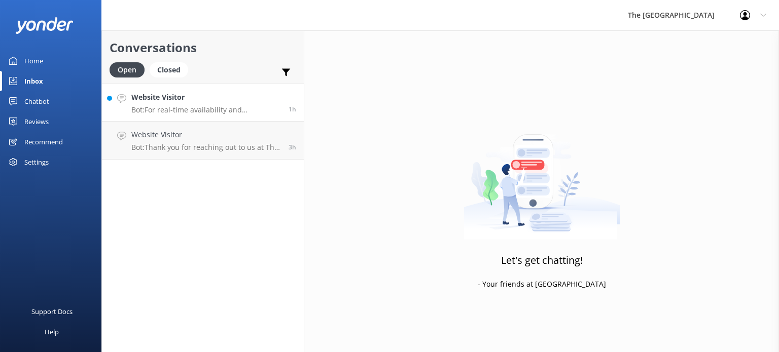 The image size is (779, 352). Describe the element at coordinates (37, 162) in the screenshot. I see `div: Settings` at that location.